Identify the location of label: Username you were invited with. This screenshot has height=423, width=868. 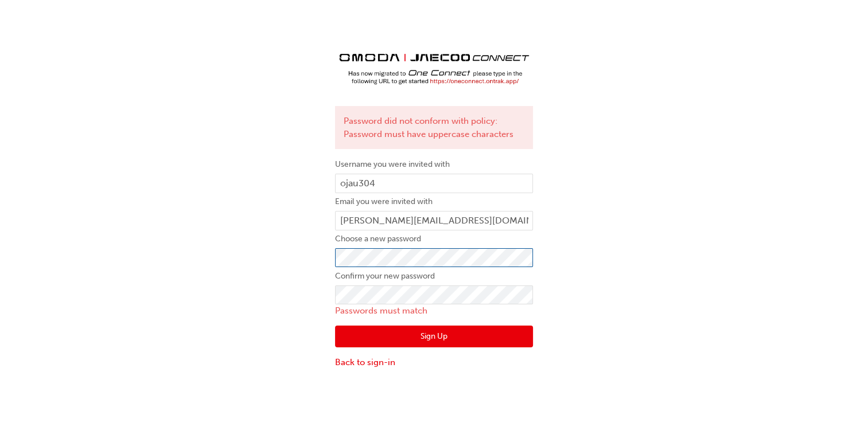
(433, 164).